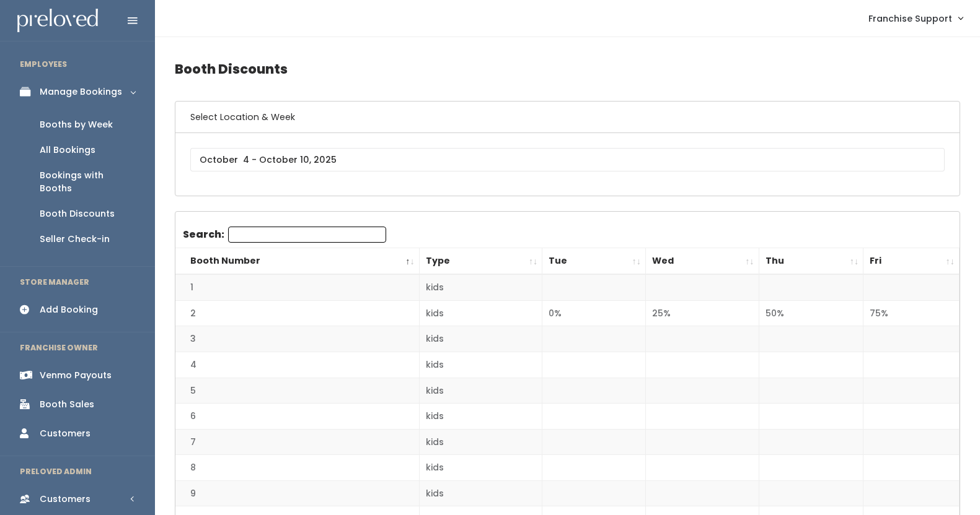 Image resolution: width=980 pixels, height=515 pixels. Describe the element at coordinates (297, 261) in the screenshot. I see `th: Booth Number: activate to sort column descending` at that location.